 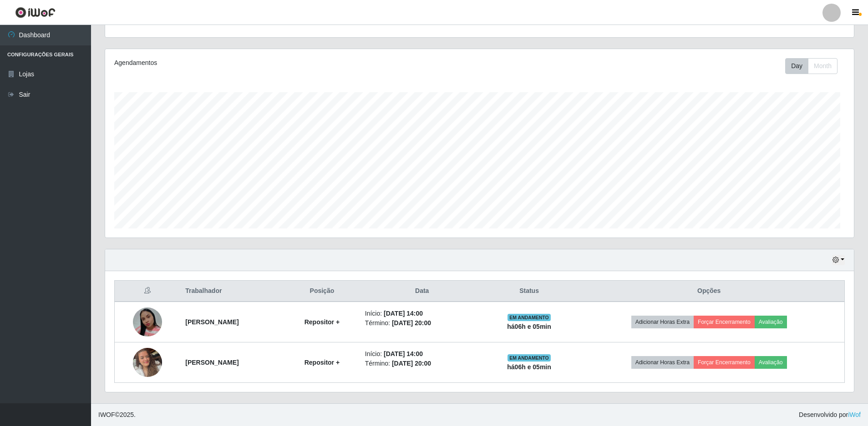 What do you see at coordinates (529, 292) in the screenshot?
I see `th: Status` at bounding box center [529, 292].